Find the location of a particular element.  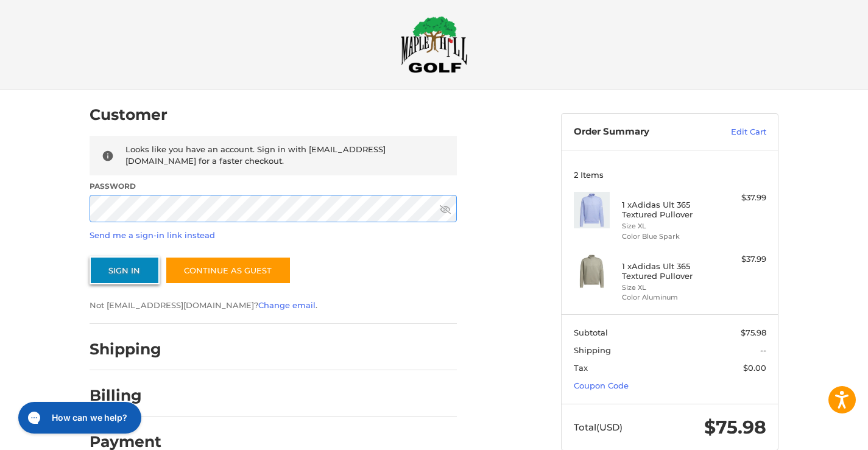

h2: Shipping is located at coordinates (125, 349).